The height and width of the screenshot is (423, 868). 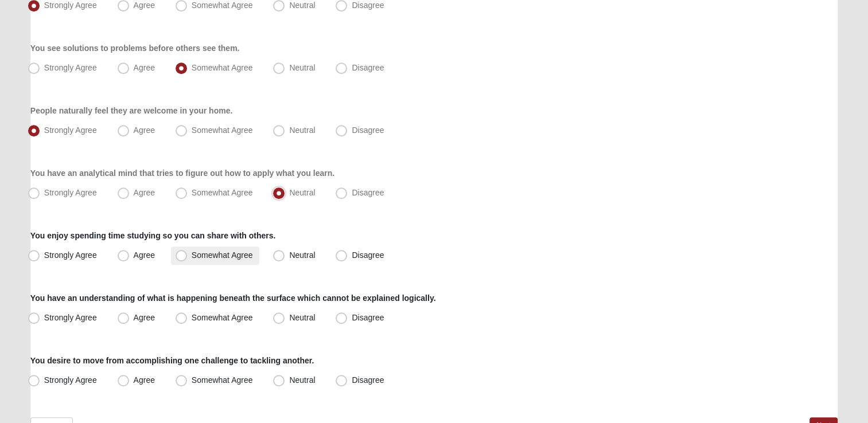 What do you see at coordinates (153, 236) in the screenshot?
I see `label: You enjoy spending time studying so you can share with others.` at bounding box center [153, 236].